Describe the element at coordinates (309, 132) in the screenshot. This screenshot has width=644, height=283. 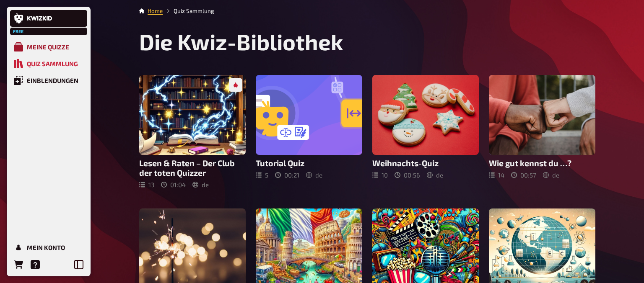
I see `a: Tutorial Quiz500:21de` at that location.